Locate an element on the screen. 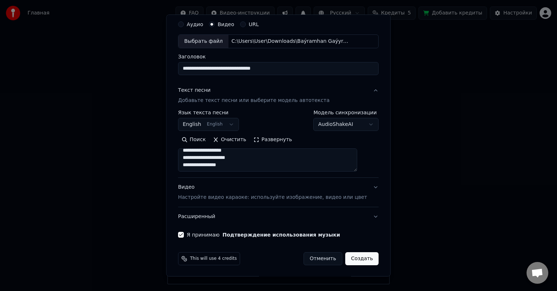 Image resolution: width=557 pixels, height=291 pixels. label: Видео is located at coordinates (226, 24).